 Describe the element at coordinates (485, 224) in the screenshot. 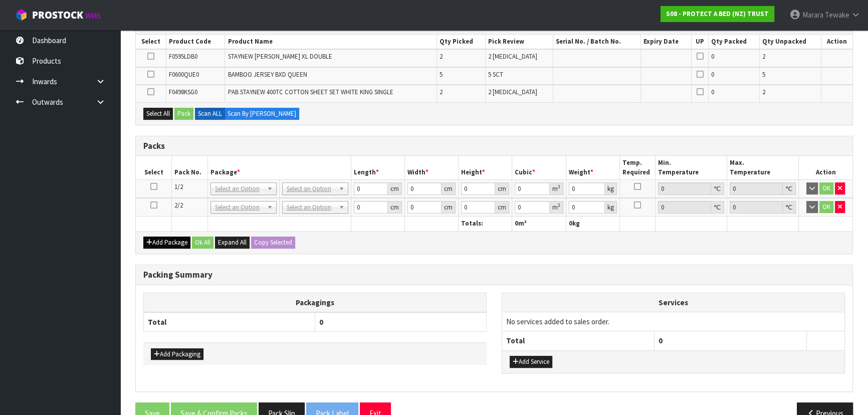

I see `th: Totals:` at that location.